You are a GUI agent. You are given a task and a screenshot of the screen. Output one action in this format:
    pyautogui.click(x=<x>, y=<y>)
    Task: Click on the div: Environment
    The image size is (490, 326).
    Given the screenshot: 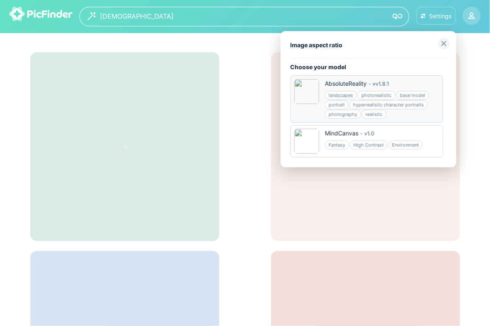 What is the action you would take?
    pyautogui.click(x=406, y=145)
    